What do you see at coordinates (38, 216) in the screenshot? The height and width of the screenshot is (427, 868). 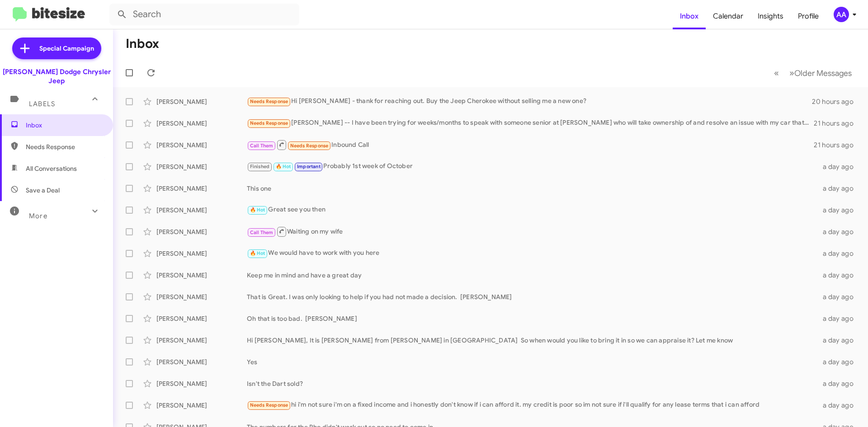 I see `span: More` at bounding box center [38, 216].